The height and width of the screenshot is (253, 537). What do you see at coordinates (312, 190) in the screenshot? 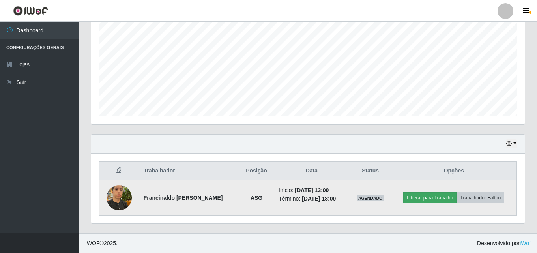
I see `li: Início:` at bounding box center [312, 190].